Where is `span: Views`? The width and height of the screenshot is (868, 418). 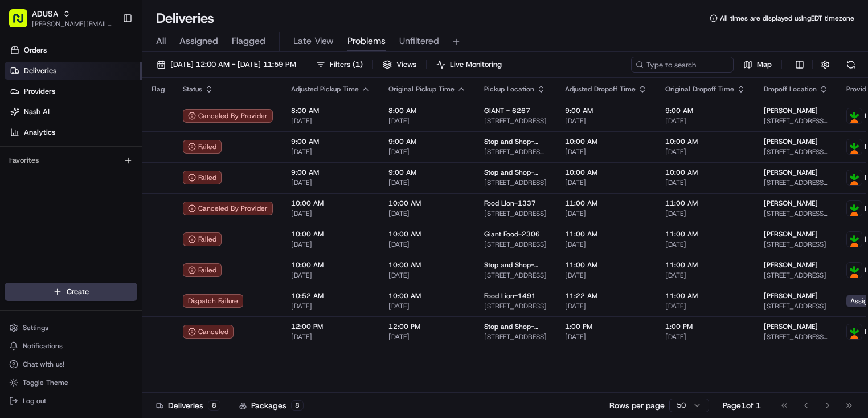
span: Views is located at coordinates (406, 64).